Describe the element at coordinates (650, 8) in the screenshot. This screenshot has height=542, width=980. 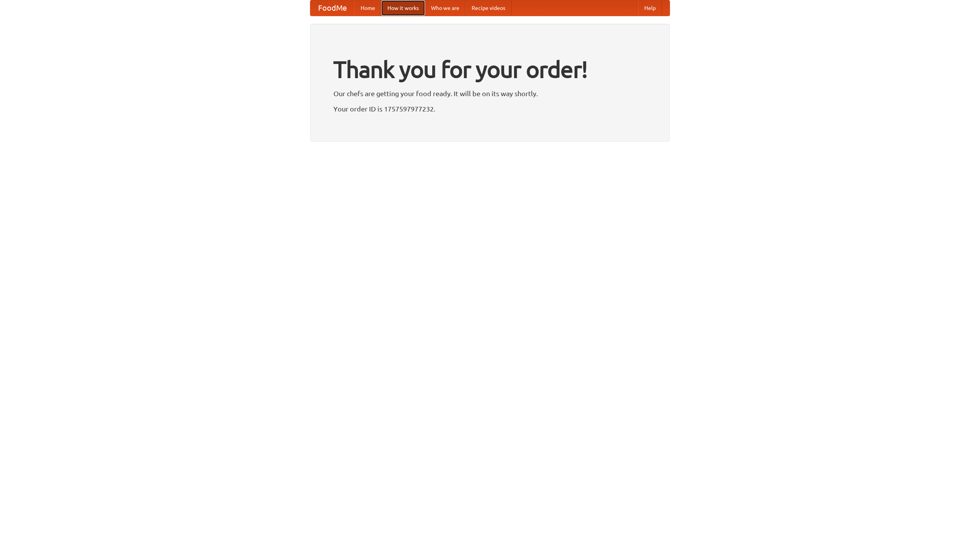
I see `a: Help` at that location.